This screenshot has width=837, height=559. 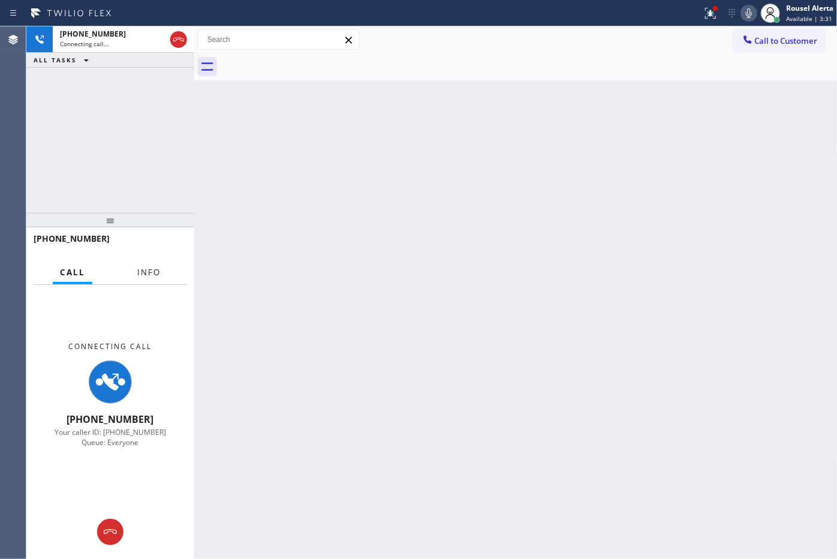 I want to click on button: Call to Customer, so click(x=780, y=41).